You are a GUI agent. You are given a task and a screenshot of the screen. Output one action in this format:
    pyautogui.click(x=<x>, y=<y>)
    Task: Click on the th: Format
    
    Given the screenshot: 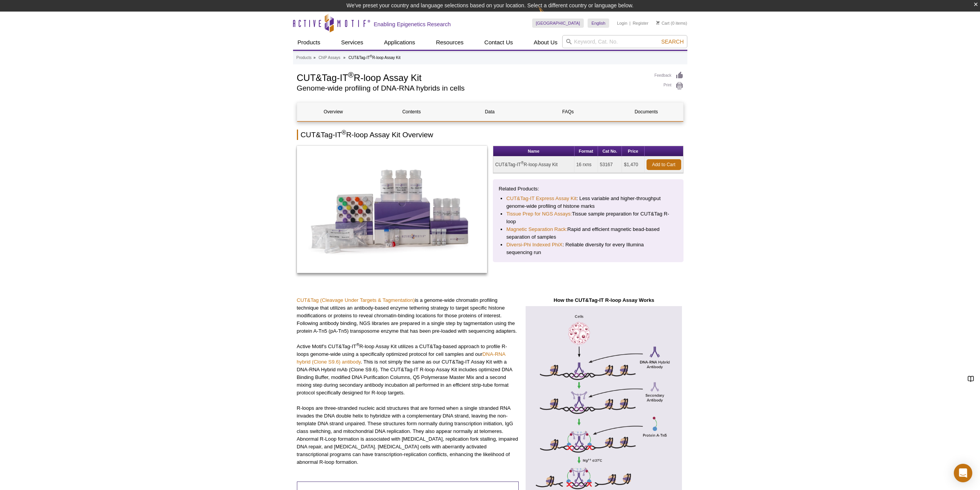 What is the action you would take?
    pyautogui.click(x=586, y=151)
    